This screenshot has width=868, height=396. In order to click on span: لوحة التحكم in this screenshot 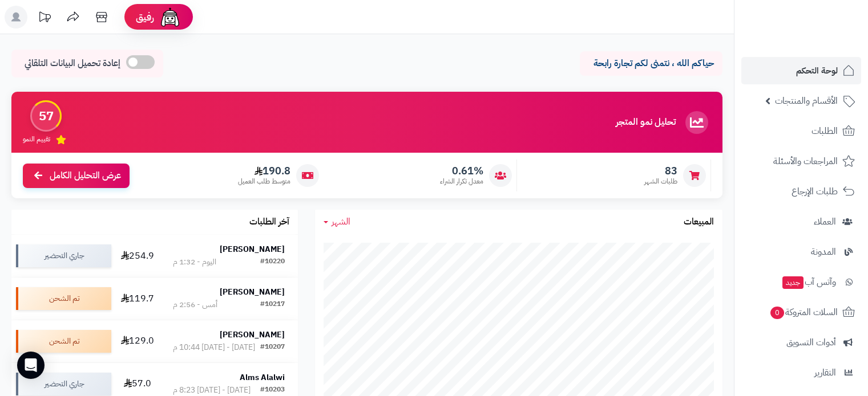, I will do `click(817, 71)`.